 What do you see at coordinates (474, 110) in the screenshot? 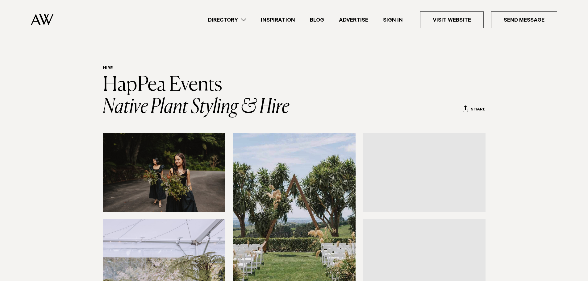
I see `button: Share` at bounding box center [474, 110].